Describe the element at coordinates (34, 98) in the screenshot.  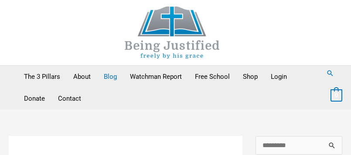
I see `a: Donate` at that location.